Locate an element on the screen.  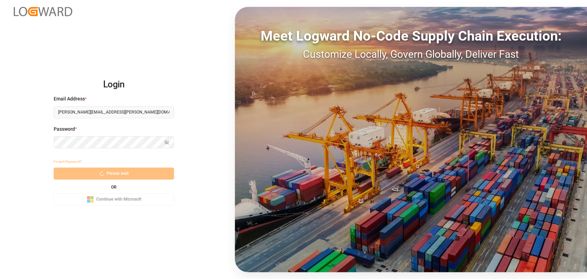
h2: Login is located at coordinates (114, 85).